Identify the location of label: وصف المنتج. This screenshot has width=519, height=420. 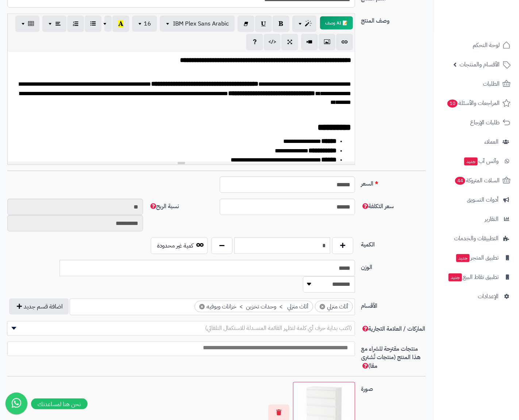
(393, 19).